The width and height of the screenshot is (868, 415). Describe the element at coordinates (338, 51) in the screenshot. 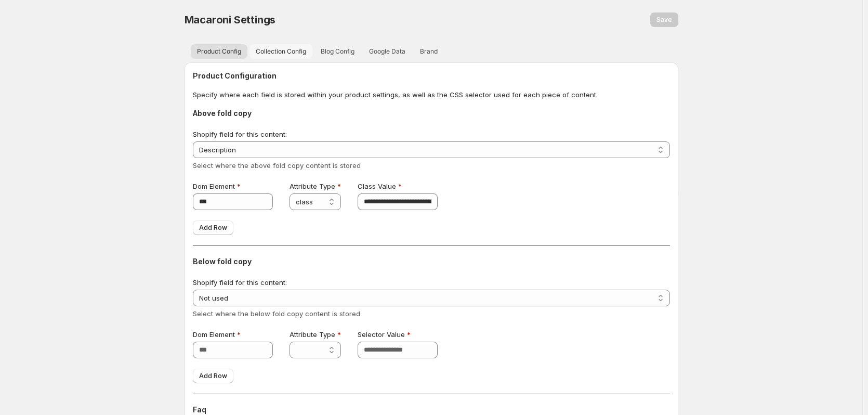

I see `span: Blog Config` at that location.